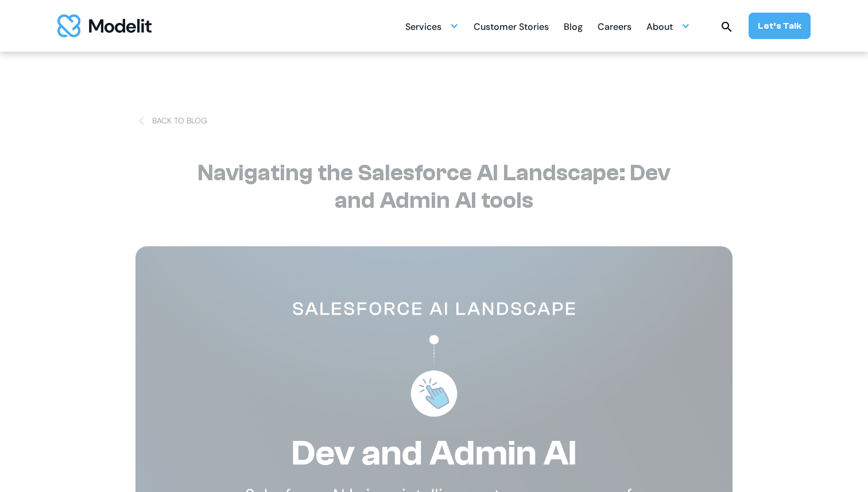 The image size is (868, 492). I want to click on h1: Navigating the Salesforce AI Landscape: Dev and Admin AI tools, so click(434, 187).